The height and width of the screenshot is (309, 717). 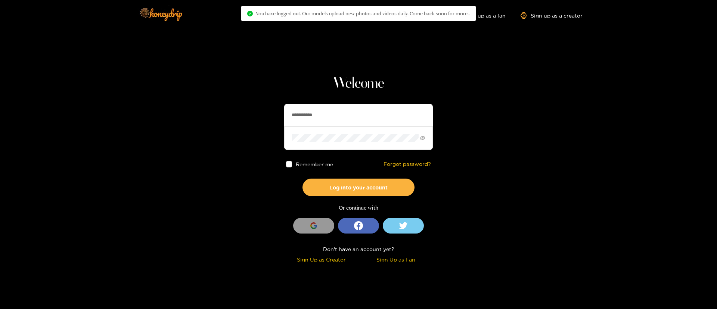 I want to click on span: check-circle, so click(x=250, y=13).